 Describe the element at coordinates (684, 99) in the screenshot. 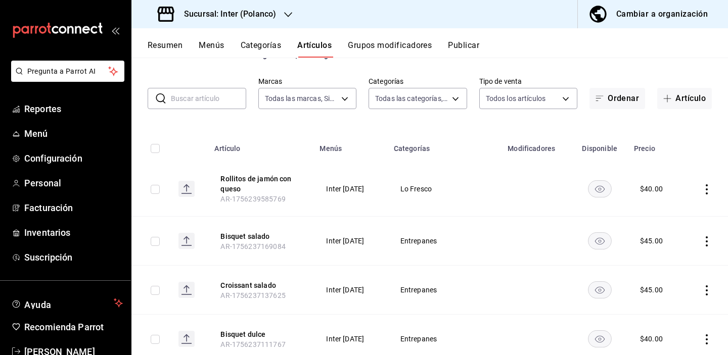

I see `button: Artículo` at that location.